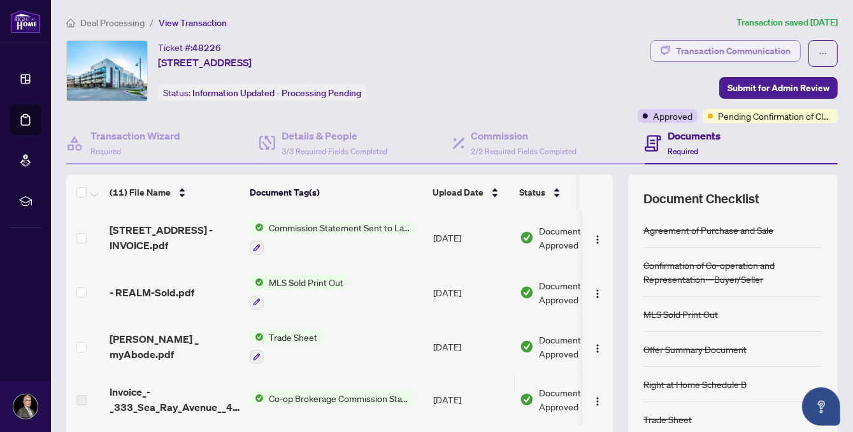 The height and width of the screenshot is (432, 853). Describe the element at coordinates (695, 349) in the screenshot. I see `div: Offer Summary Document` at that location.